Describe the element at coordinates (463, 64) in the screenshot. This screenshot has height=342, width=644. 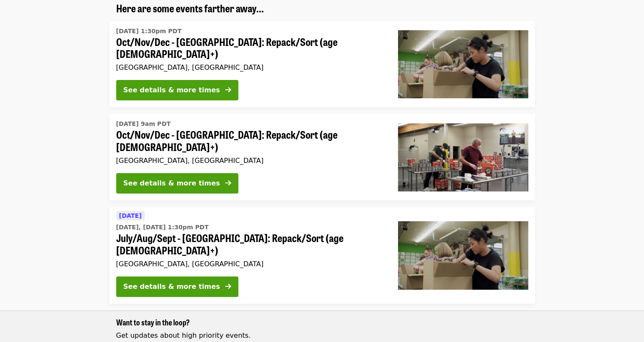
I see `img: Oct/Nov/Dec - Portland: Repack/Sort (age 8+) organized by Oregon Food Bank` at that location.